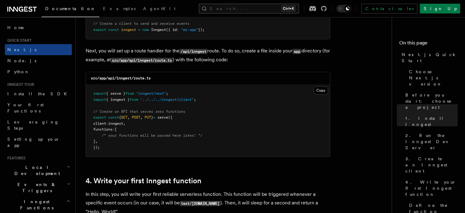  Describe the element at coordinates (15, 158) in the screenshot. I see `span: Features` at that location.